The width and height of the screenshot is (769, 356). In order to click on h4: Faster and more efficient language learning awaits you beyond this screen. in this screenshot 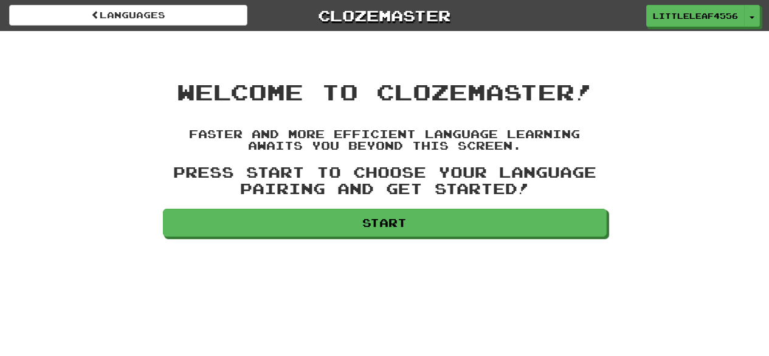, I will do `click(385, 140)`.